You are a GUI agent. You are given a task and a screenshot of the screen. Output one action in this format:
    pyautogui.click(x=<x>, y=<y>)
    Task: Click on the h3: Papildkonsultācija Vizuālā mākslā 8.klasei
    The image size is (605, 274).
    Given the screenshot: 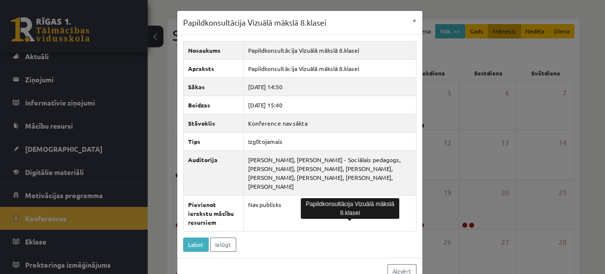 What is the action you would take?
    pyautogui.click(x=254, y=23)
    